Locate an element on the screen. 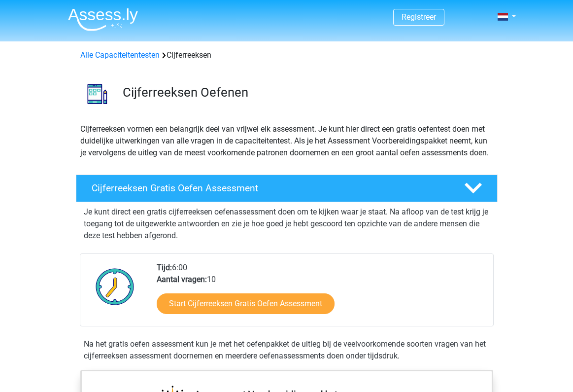 The width and height of the screenshot is (573, 392). a: Start Cijferreeksen Gratis Oefen Assessment is located at coordinates (245, 304).